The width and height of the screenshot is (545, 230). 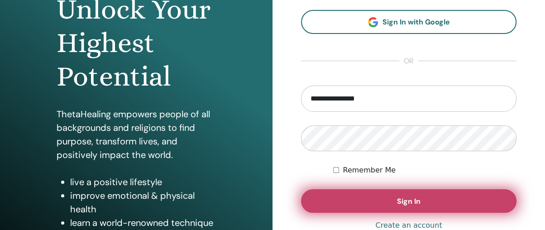 What do you see at coordinates (143, 202) in the screenshot?
I see `li: improve emotional & physical health` at bounding box center [143, 202].